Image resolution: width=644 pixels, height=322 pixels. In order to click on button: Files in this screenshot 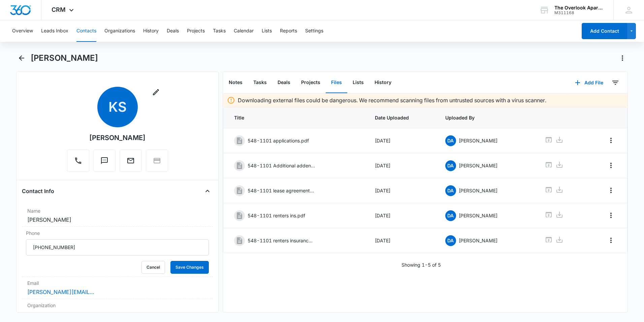, I will do `click(337, 83)`.